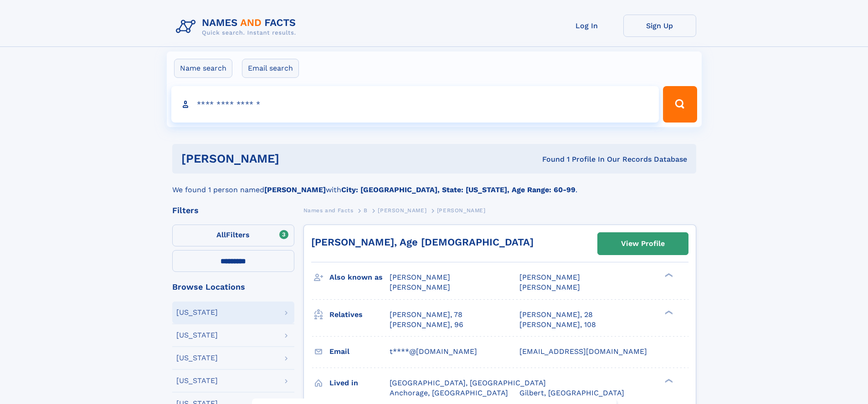 This screenshot has height=404, width=868. I want to click on input: search input, so click(415, 105).